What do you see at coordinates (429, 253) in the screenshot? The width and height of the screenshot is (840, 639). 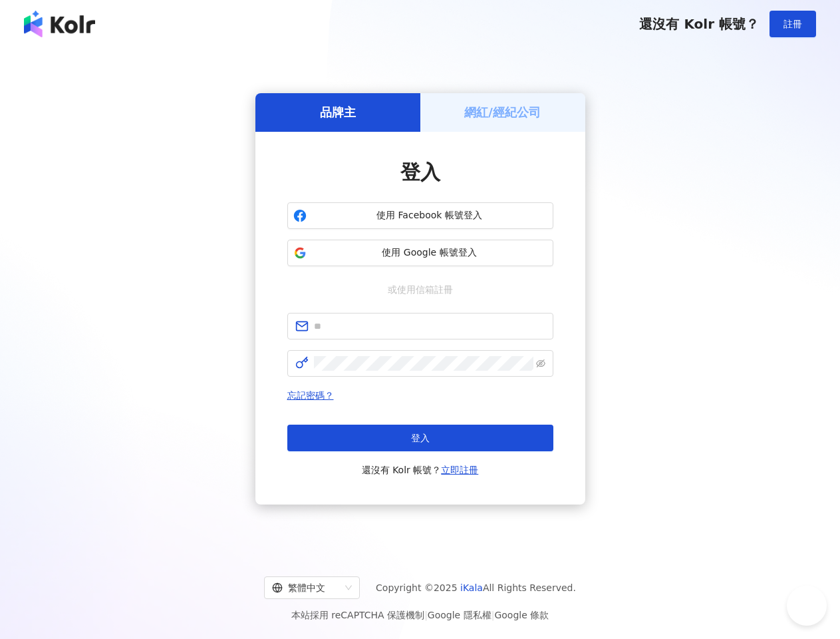 I see `span: 使用 Google 帳號登入` at bounding box center [429, 253].